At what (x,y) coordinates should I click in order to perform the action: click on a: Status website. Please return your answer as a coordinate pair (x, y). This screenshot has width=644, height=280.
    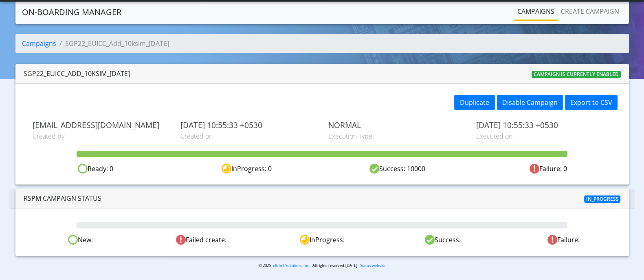
    Looking at the image, I should click on (373, 266).